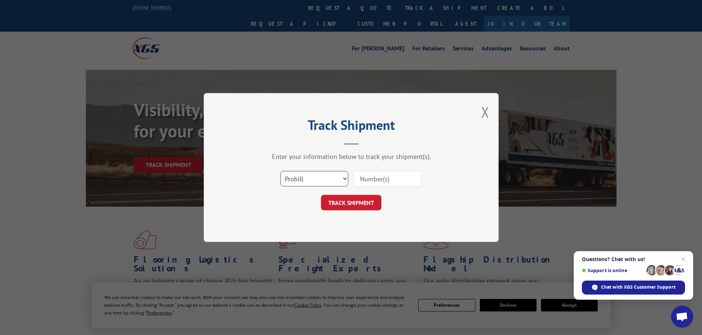 This screenshot has width=702, height=335. Describe the element at coordinates (638, 288) in the screenshot. I see `span: Chat with XGS Customer Support` at that location.